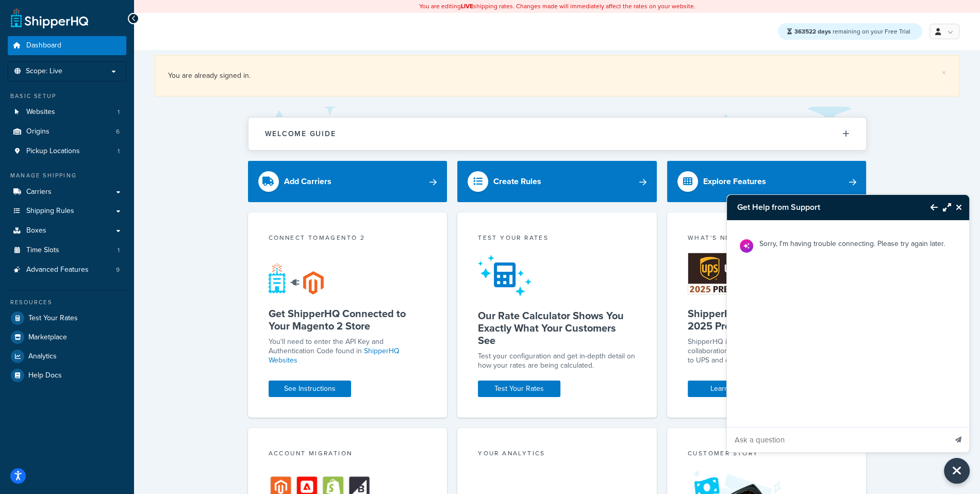 This screenshot has height=494, width=980. What do you see at coordinates (67, 132) in the screenshot?
I see `li: Origins` at bounding box center [67, 132].